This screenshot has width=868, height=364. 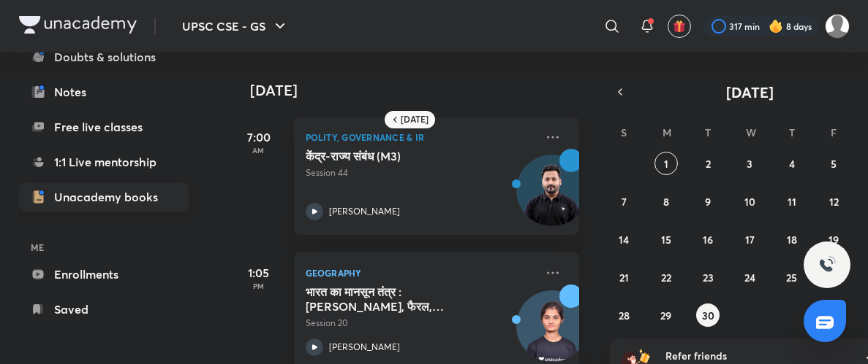 What do you see at coordinates (833, 201) in the screenshot?
I see `abbr: September 12, 2025` at bounding box center [833, 201].